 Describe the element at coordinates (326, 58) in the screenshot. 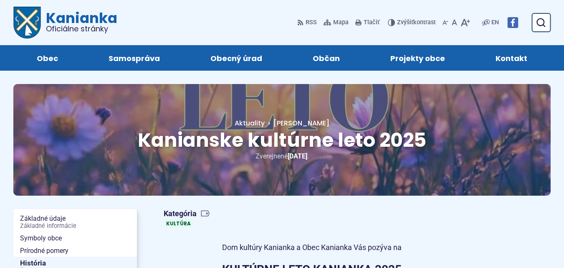

I see `span: Občan` at that location.